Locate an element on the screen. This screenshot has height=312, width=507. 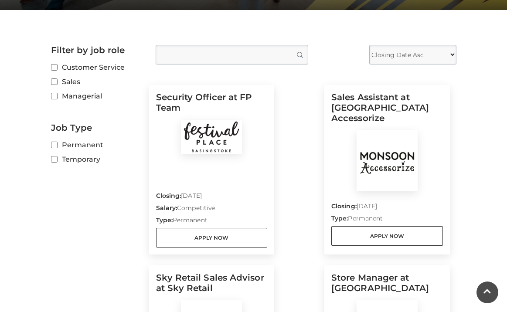
p: Competitive is located at coordinates (212, 210).